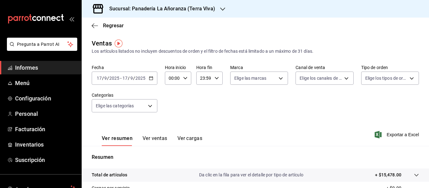 Image resolution: width=429 pixels, height=188 pixels. I want to click on font: Canal de venta, so click(310, 67).